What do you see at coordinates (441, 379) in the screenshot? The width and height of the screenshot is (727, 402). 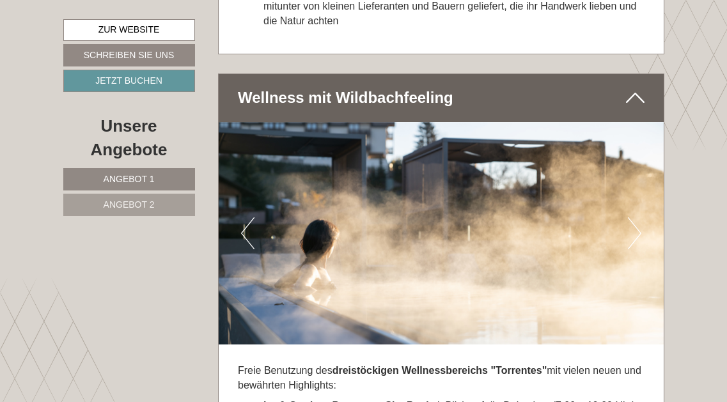 I see `p: Freie Benutzung des mit vielen neuen und bewährten Highlights:` at bounding box center [441, 379].